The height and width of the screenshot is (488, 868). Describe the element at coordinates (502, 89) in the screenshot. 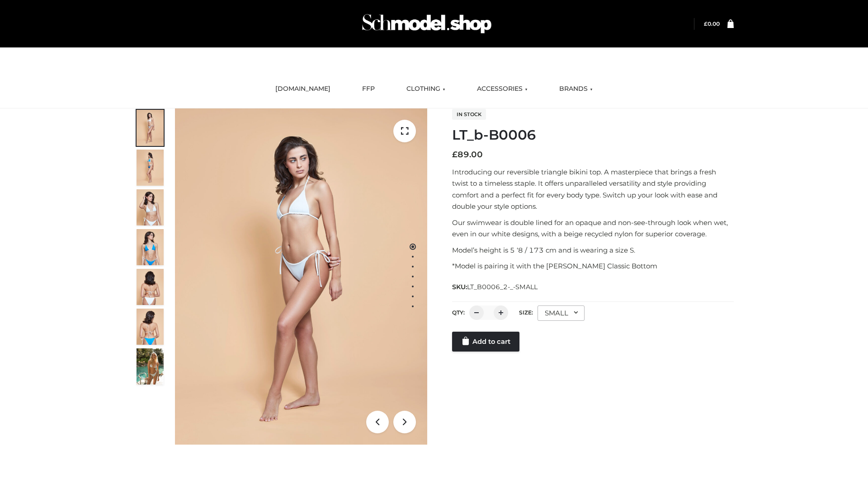

I see `a: ACCESSORIES` at that location.